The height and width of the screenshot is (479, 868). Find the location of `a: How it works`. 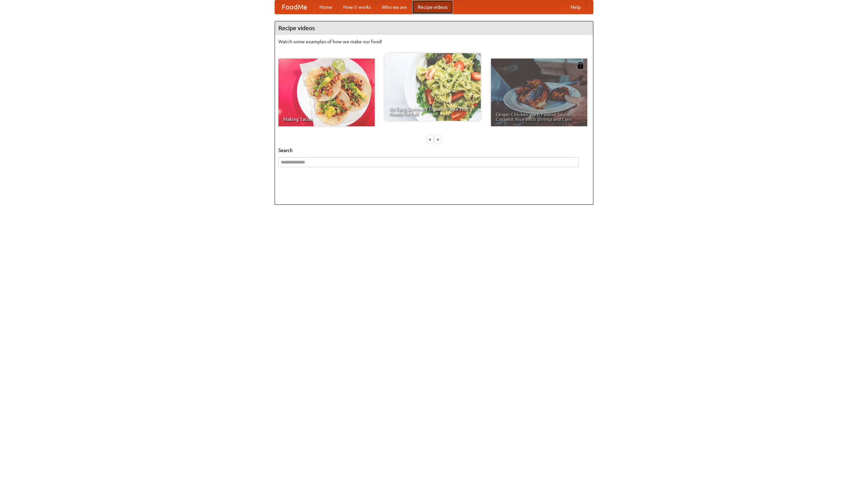

a: How it works is located at coordinates (357, 7).